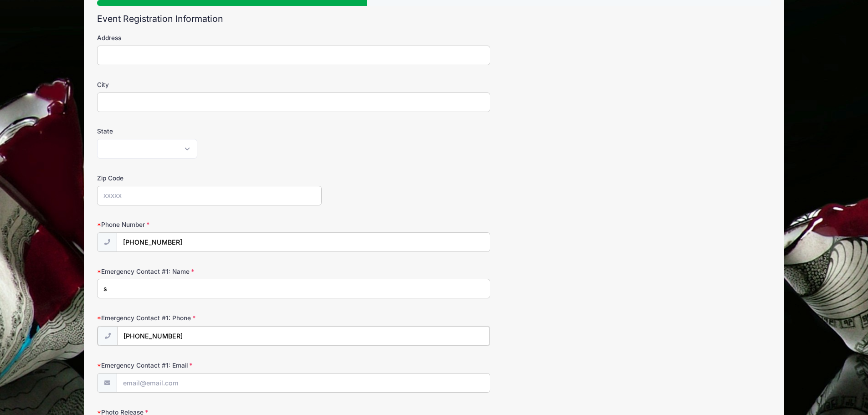 Image resolution: width=868 pixels, height=415 pixels. Describe the element at coordinates (209, 131) in the screenshot. I see `label: State` at that location.